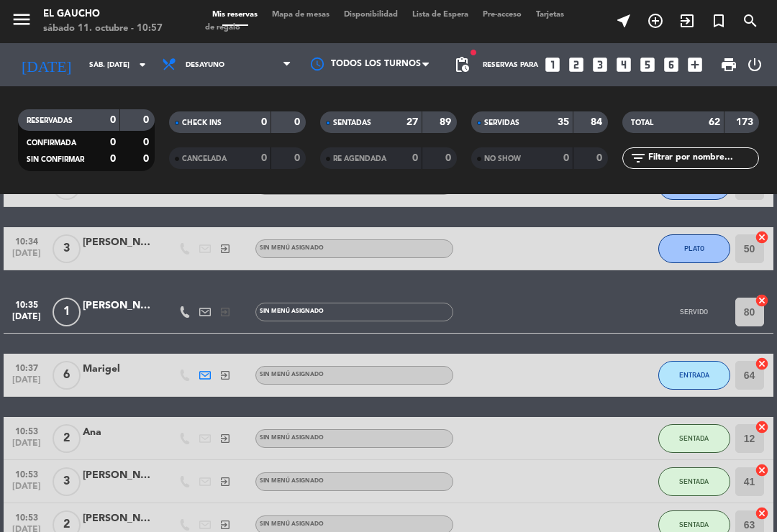  I want to click on i: looks_two, so click(577, 64).